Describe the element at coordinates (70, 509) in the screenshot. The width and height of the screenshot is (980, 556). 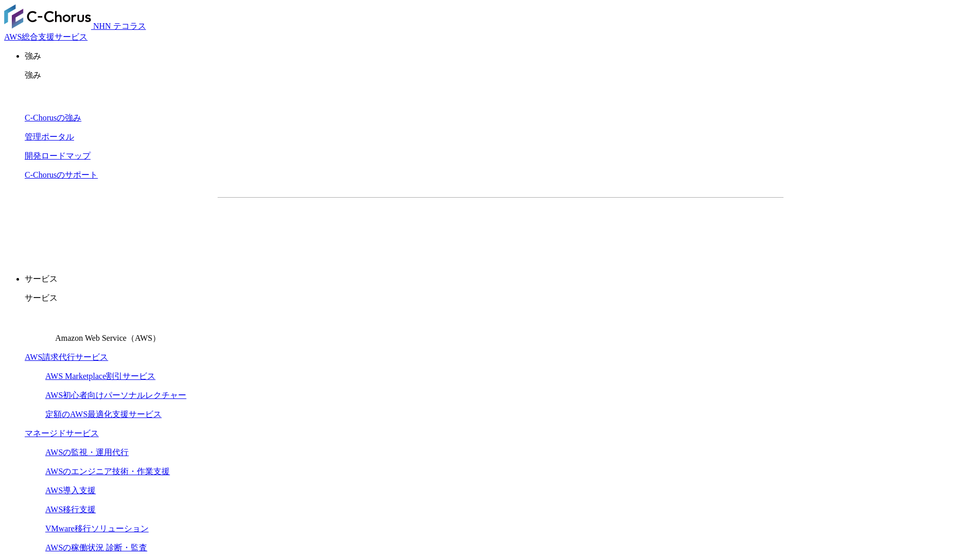
I see `a: AWS移行支援` at that location.